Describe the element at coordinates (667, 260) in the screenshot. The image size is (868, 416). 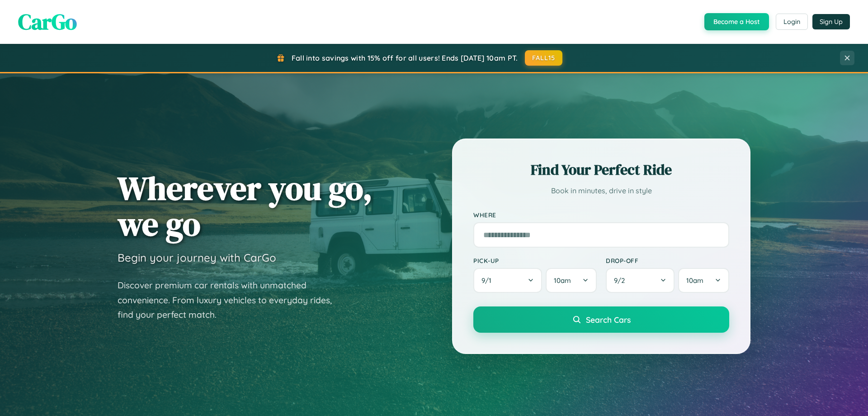
I see `label: Drop-off` at that location.